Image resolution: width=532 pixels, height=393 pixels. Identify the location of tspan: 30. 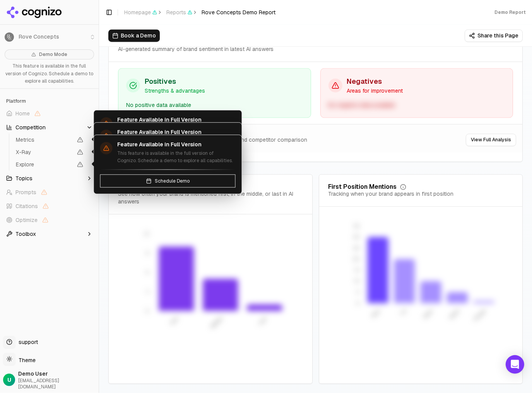
(356, 237).